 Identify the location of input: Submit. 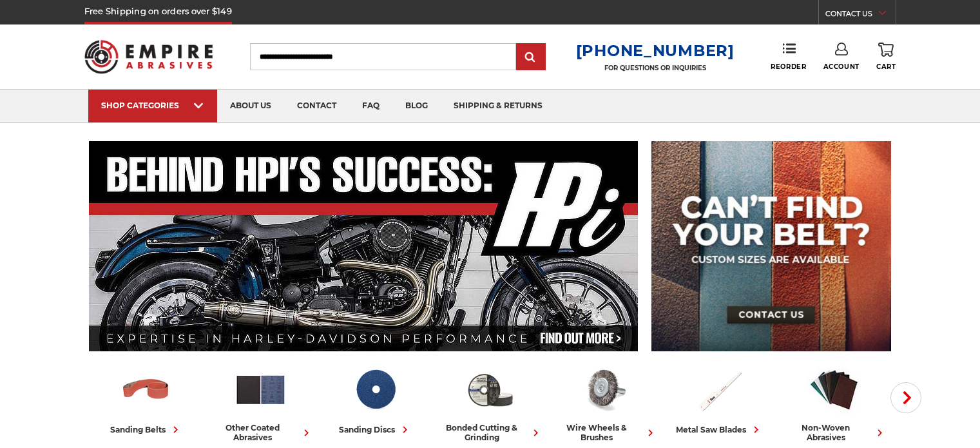
(531, 57).